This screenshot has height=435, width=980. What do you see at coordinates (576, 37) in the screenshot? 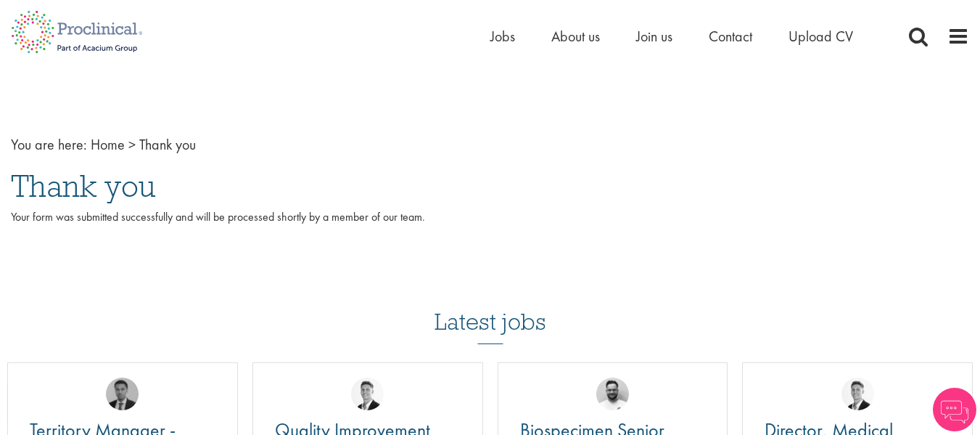
I see `span: About us` at bounding box center [576, 37].